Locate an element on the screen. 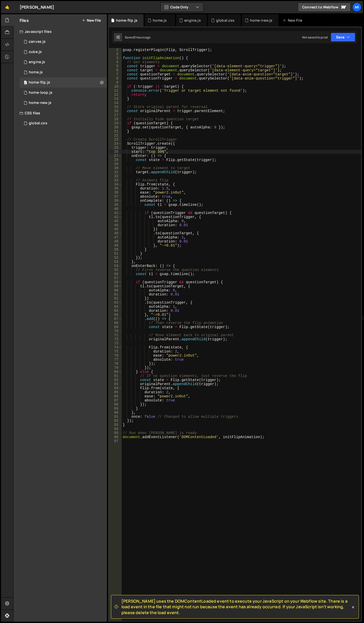 The image size is (364, 623). div: 47 is located at coordinates (116, 238).